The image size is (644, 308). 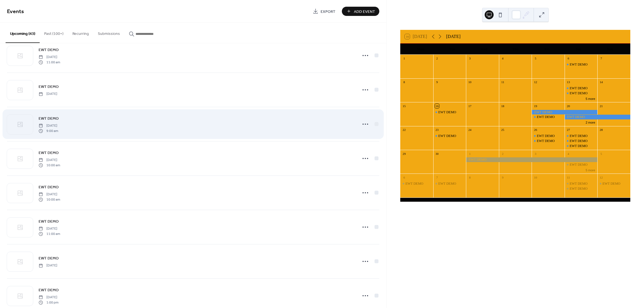 I want to click on div: 15, so click(x=404, y=106).